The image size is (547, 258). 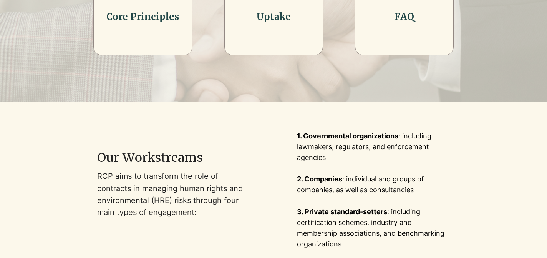 What do you see at coordinates (342, 211) in the screenshot?
I see `span: 3. Private standard-setters` at bounding box center [342, 211].